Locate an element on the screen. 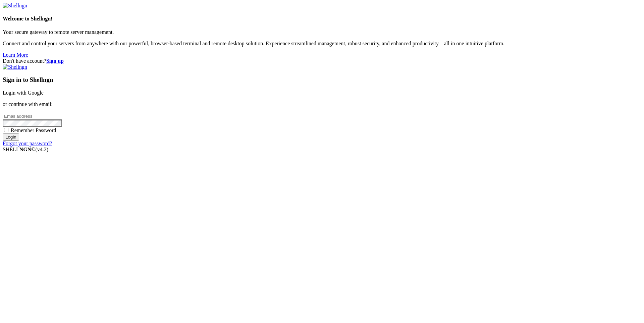 Image resolution: width=644 pixels, height=323 pixels. a: Login with Google is located at coordinates (23, 93).